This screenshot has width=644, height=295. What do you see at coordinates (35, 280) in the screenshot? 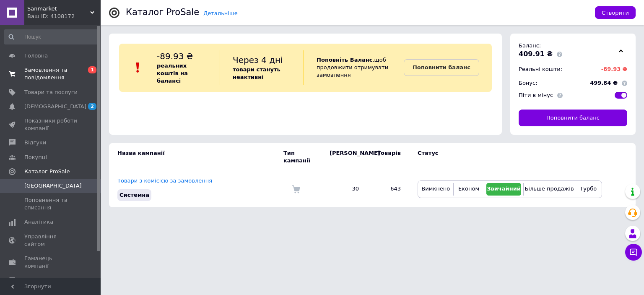
I see `span: Маркет` at bounding box center [35, 280].